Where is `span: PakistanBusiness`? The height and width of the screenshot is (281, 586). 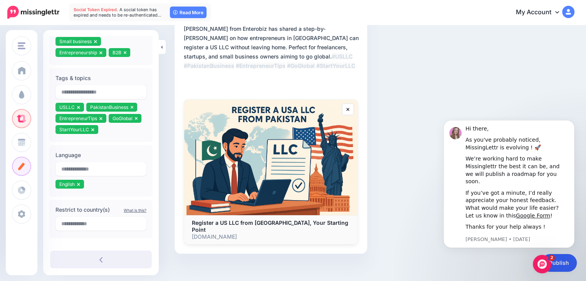
span: PakistanBusiness is located at coordinates (109, 107).